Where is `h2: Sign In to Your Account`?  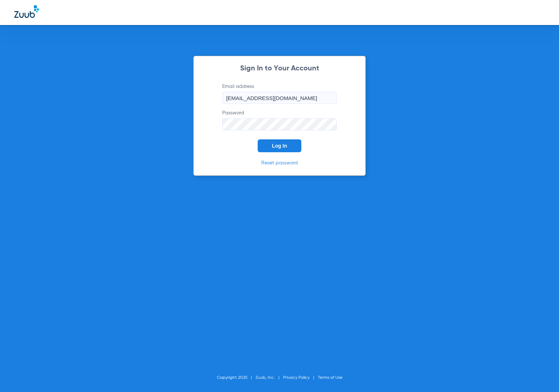
h2: Sign In to Your Account is located at coordinates (279, 68).